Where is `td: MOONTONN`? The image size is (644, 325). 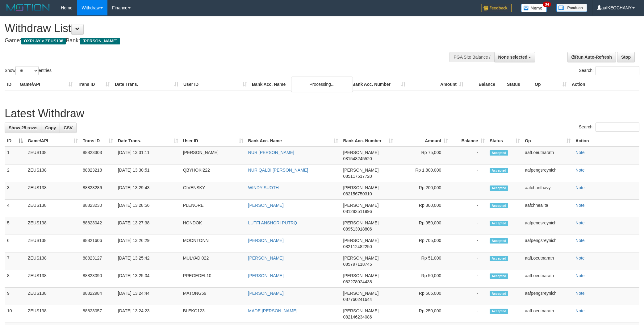 td: MOONTONN is located at coordinates (213, 243).